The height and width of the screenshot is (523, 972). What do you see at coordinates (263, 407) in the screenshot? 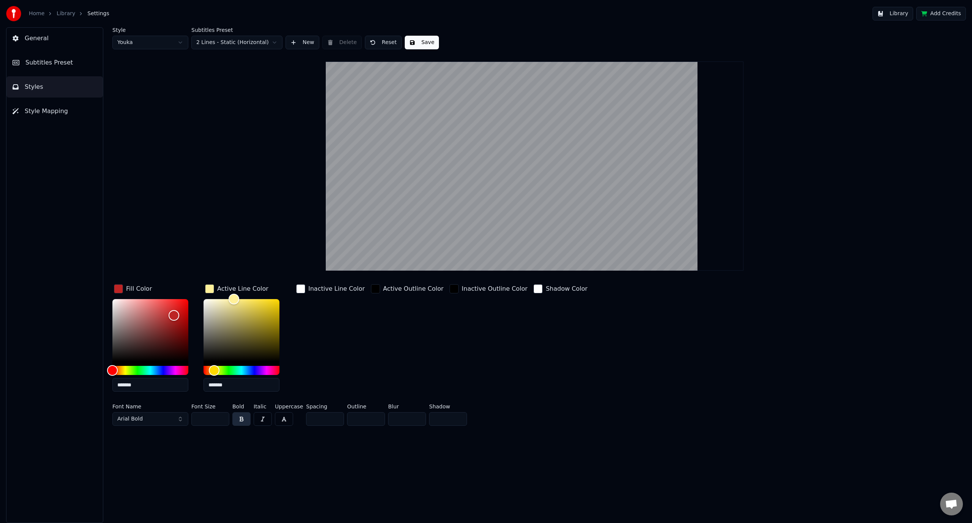
I see `label: Italic` at bounding box center [263, 407].